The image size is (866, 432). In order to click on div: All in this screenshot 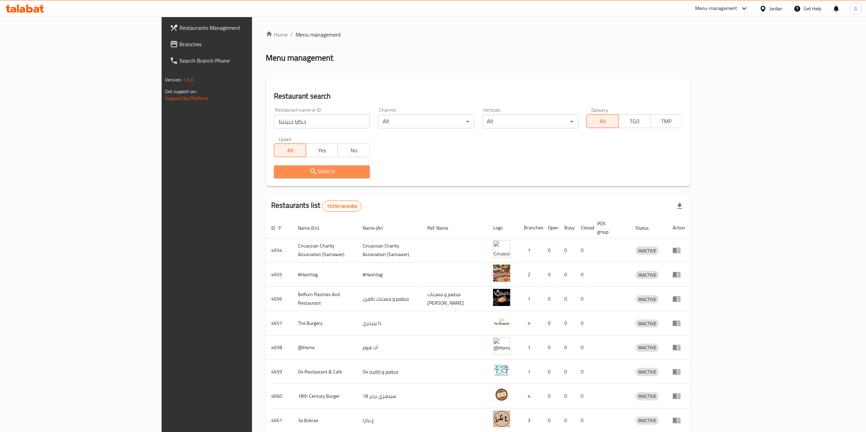, I will do `click(426, 122)`.